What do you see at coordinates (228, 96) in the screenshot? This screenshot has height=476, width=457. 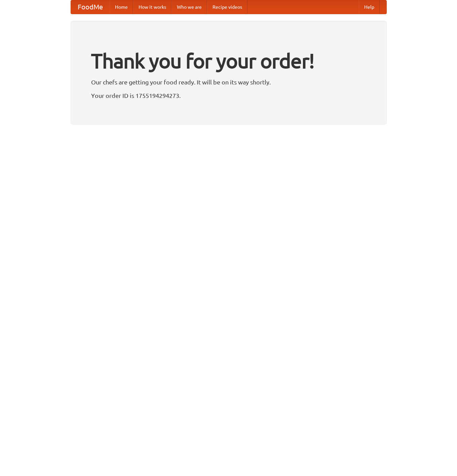 I see `p: Your order ID is 1755194294273.` at bounding box center [228, 96].